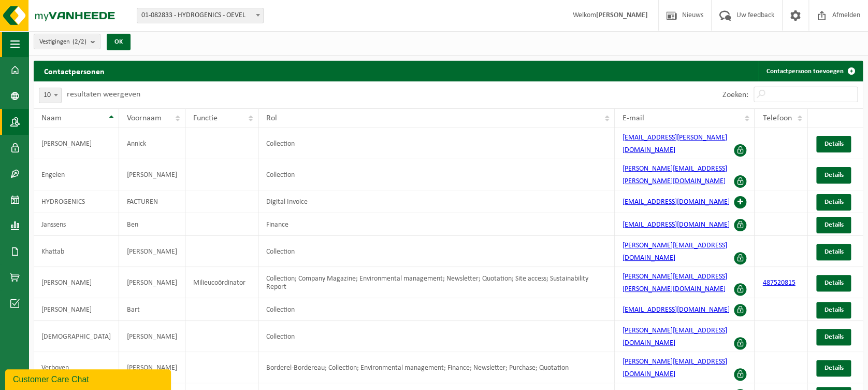  Describe the element at coordinates (200, 16) in the screenshot. I see `span: 01-082833 - HYDROGENICS - OEVEL` at that location.